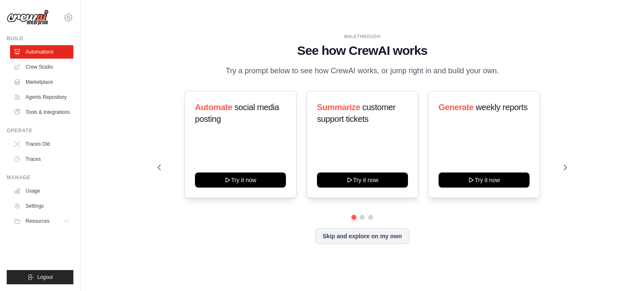 The width and height of the screenshot is (644, 291). What do you see at coordinates (213, 107) in the screenshot?
I see `span: Automate` at bounding box center [213, 107].